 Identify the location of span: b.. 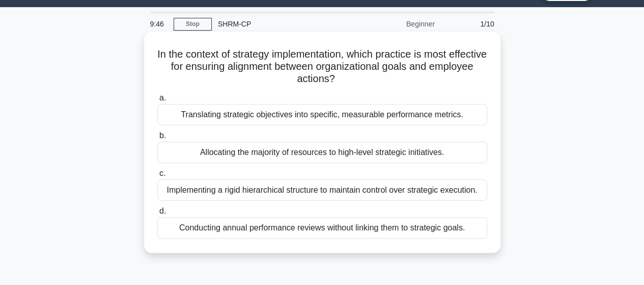
(162, 135).